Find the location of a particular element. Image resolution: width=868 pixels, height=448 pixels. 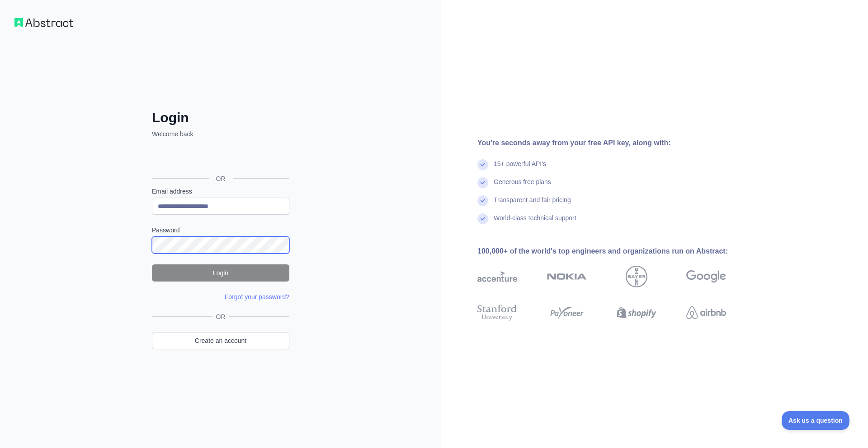

img: google is located at coordinates (706, 277).